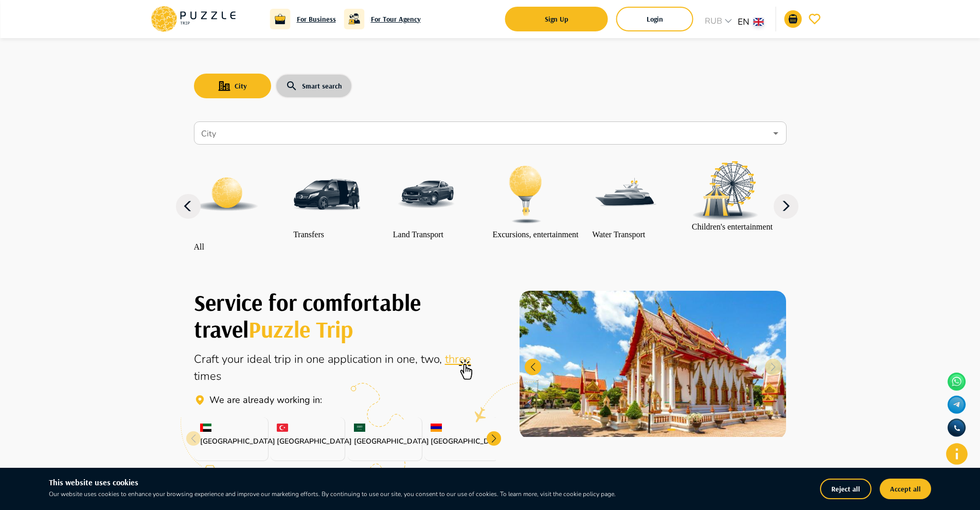 The width and height of the screenshot is (980, 510). What do you see at coordinates (260, 359) in the screenshot?
I see `span: ideal` at bounding box center [260, 359].